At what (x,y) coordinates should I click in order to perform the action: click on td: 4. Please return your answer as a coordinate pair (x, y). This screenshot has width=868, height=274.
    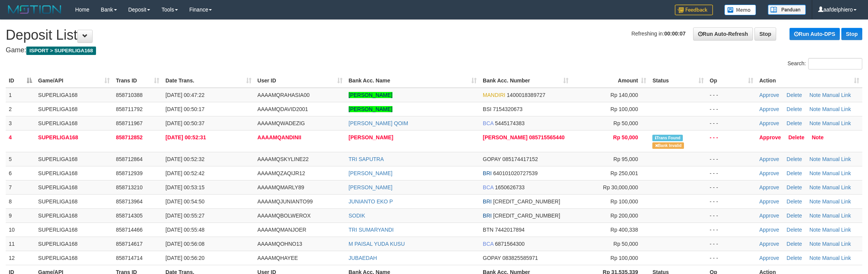
    Looking at the image, I should click on (20, 141).